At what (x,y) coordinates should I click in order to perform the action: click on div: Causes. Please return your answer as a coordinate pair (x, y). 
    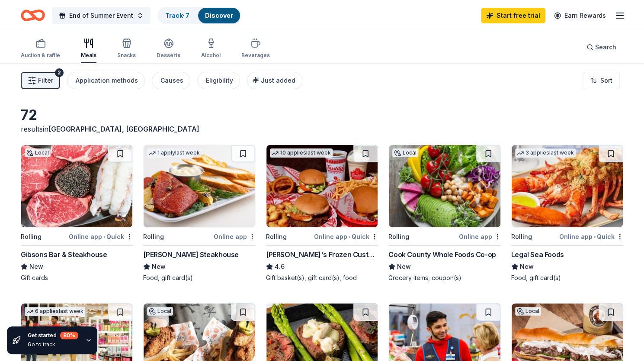
    Looking at the image, I should click on (172, 80).